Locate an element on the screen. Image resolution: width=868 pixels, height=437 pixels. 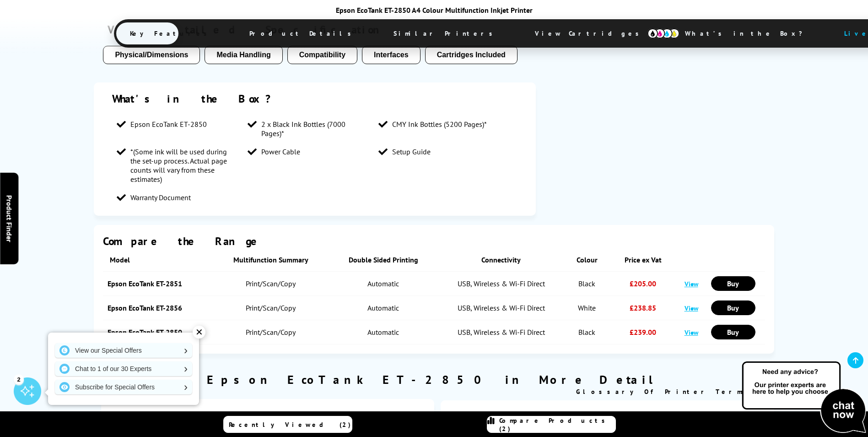
button: Physical/Dimensions is located at coordinates (152, 55).